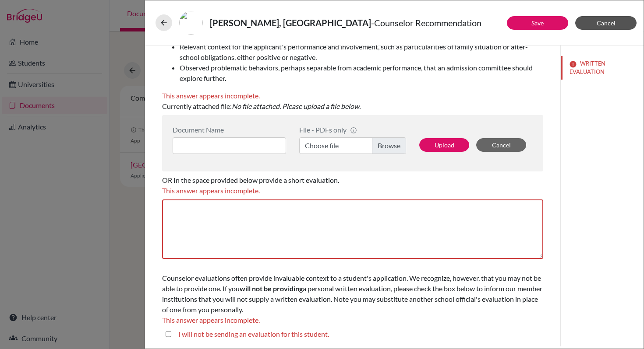  I want to click on i: No file attached. Please upload a file below., so click(296, 106).